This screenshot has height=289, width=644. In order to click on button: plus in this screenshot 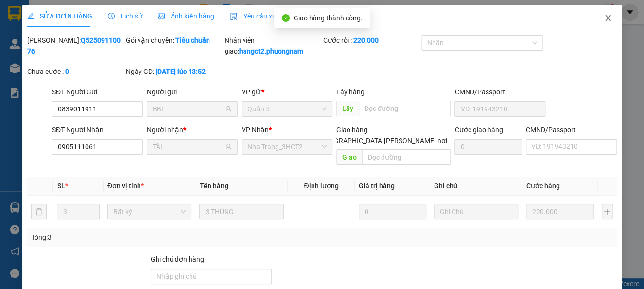, I will do `click(607, 211)`.